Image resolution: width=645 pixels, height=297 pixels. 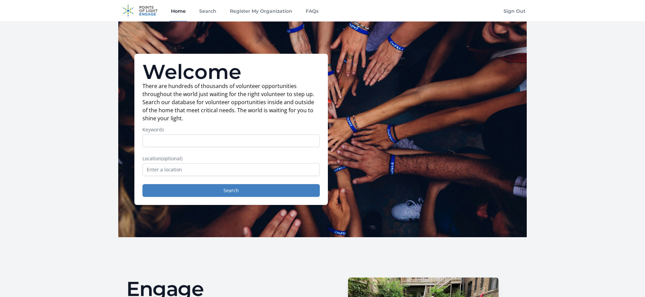 I want to click on button: Search, so click(x=231, y=191).